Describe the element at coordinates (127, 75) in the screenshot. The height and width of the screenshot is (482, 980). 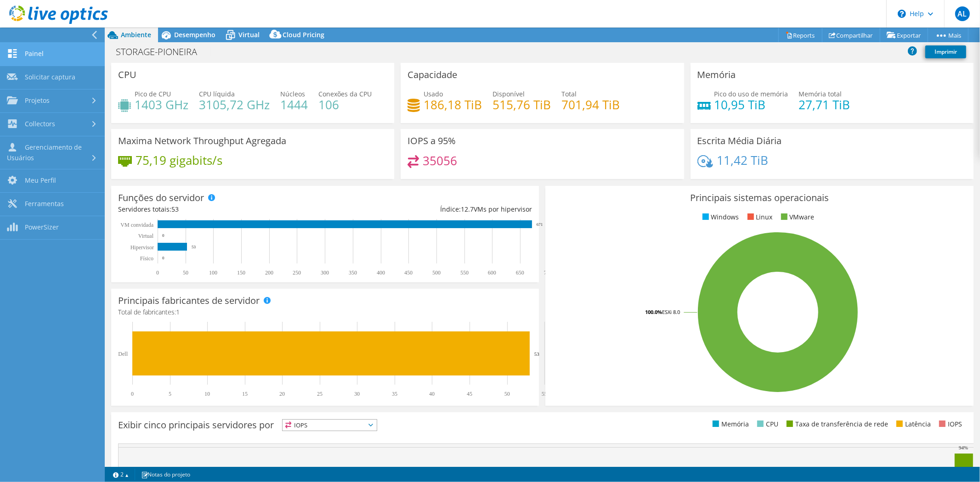
I see `h3: CPU` at that location.